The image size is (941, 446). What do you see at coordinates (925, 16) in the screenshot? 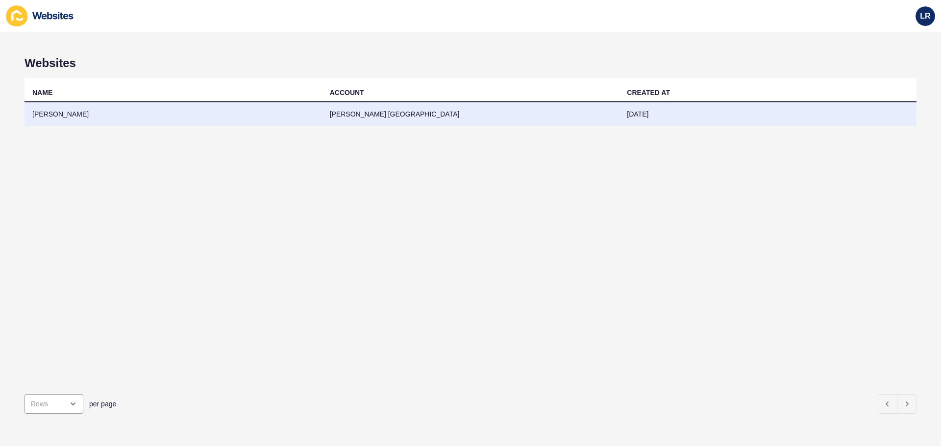
I see `span: LR` at bounding box center [925, 16].